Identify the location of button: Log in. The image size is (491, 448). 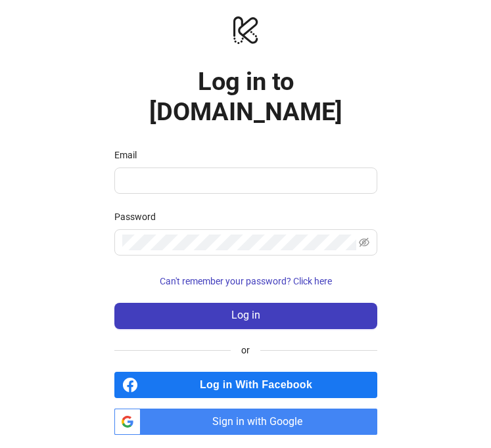
(246, 316).